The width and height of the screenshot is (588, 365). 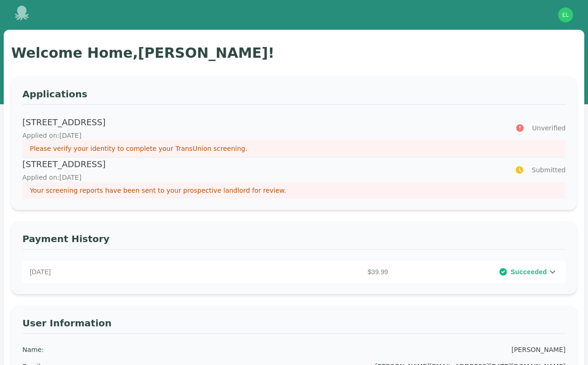 What do you see at coordinates (294, 325) in the screenshot?
I see `h3: User Information` at bounding box center [294, 325].